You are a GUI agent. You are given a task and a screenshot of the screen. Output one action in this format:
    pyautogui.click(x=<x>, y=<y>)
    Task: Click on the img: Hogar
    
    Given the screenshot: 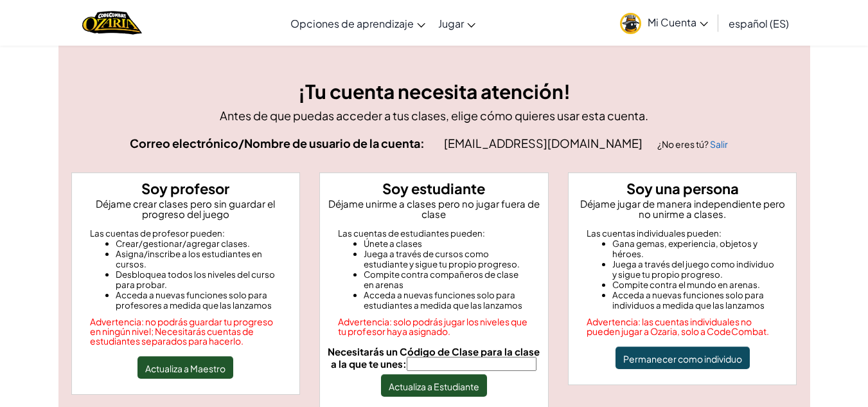 What is the action you would take?
    pyautogui.click(x=112, y=23)
    